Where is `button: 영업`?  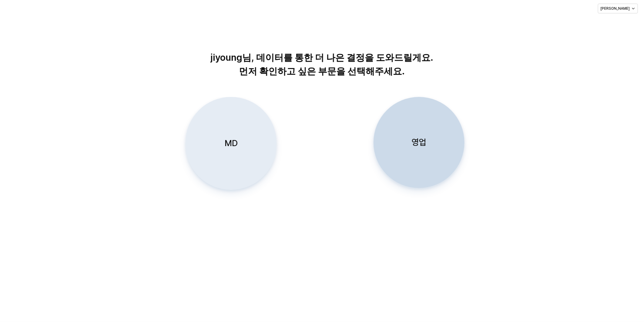 button: 영업 is located at coordinates (419, 142).